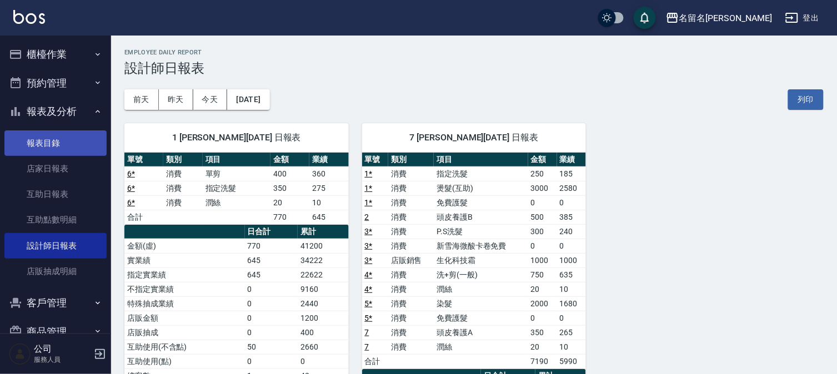 The image size is (837, 374). I want to click on a: 報表目錄, so click(56, 143).